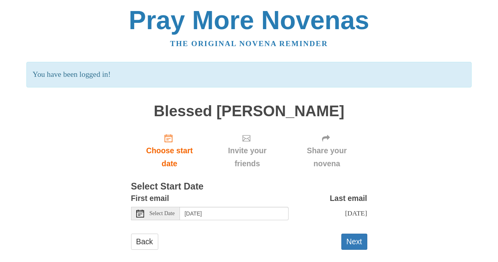 The height and width of the screenshot is (262, 498). Describe the element at coordinates (354, 241) in the screenshot. I see `button: Next` at that location.